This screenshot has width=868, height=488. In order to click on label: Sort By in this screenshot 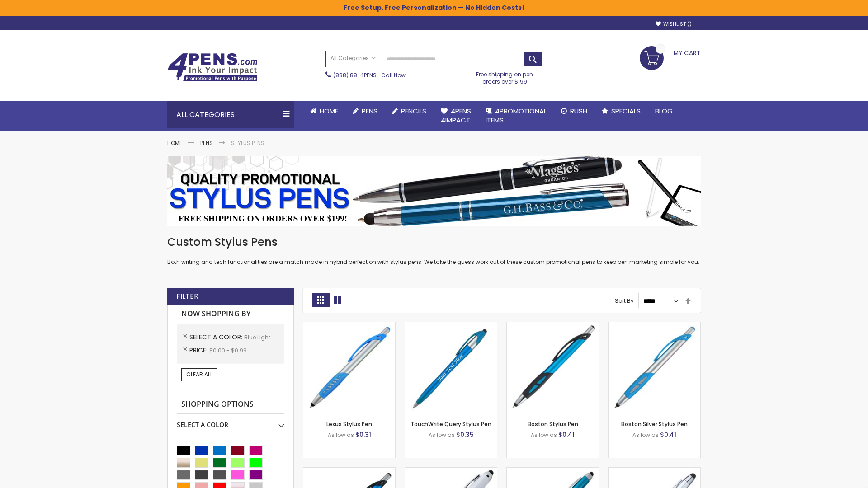, I will do `click(624, 301)`.